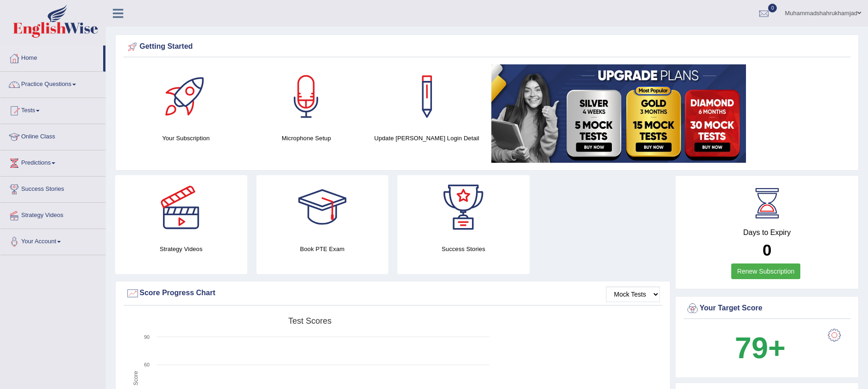  I want to click on a: Renew Subscription, so click(765, 271).